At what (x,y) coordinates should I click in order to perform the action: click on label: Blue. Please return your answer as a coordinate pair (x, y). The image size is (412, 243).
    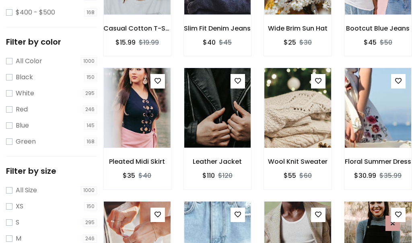
    Looking at the image, I should click on (22, 126).